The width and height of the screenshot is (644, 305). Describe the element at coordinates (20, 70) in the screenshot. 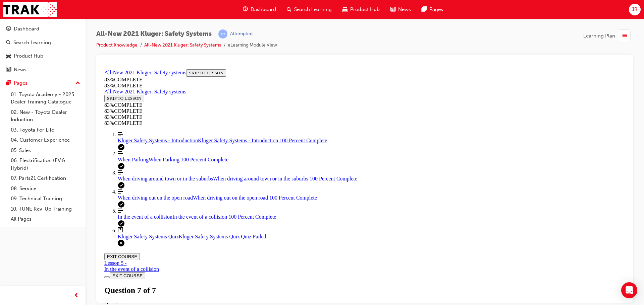

I see `div: News` at that location.